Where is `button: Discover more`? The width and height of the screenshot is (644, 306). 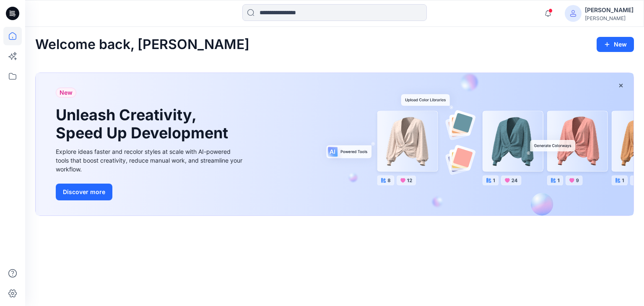
button: Discover more is located at coordinates (84, 192).